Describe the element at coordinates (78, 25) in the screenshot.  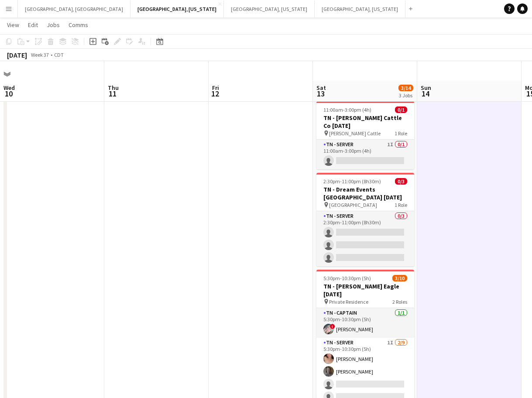
I see `span: Comms` at that location.